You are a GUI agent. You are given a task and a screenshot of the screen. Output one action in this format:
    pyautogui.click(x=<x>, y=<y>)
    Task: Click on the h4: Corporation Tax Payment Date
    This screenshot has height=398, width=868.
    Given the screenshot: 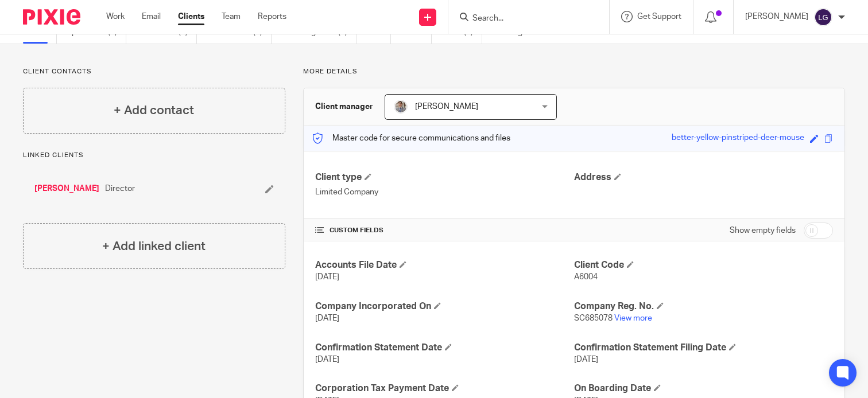 What is the action you would take?
    pyautogui.click(x=444, y=388)
    